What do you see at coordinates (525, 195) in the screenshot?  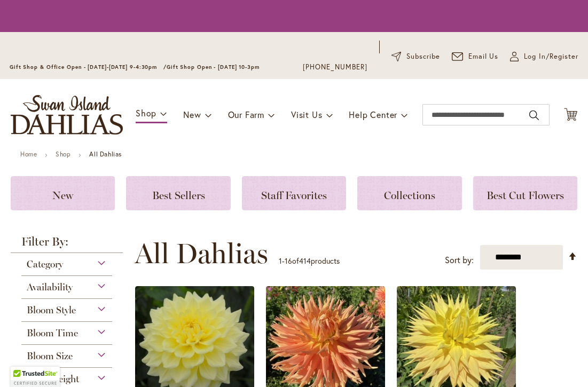 I see `span: Best Cut Flowers` at bounding box center [525, 195].